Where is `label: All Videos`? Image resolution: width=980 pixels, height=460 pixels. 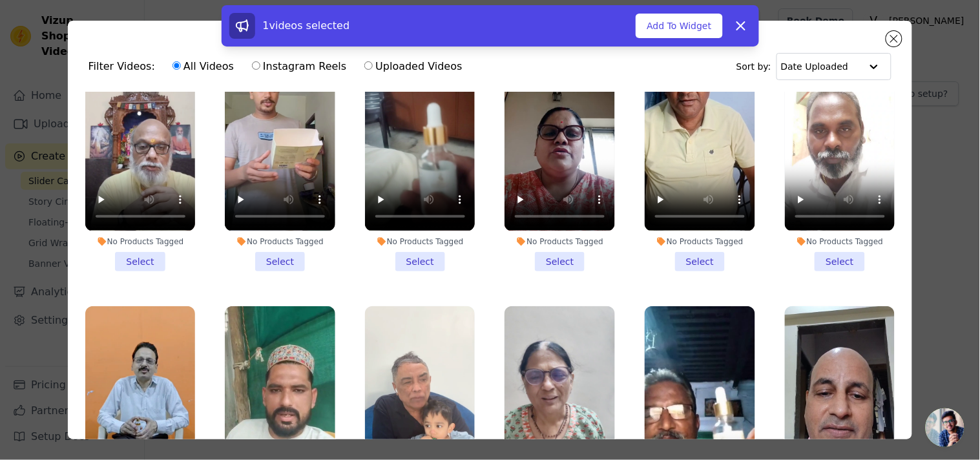 label: All Videos is located at coordinates (203, 67).